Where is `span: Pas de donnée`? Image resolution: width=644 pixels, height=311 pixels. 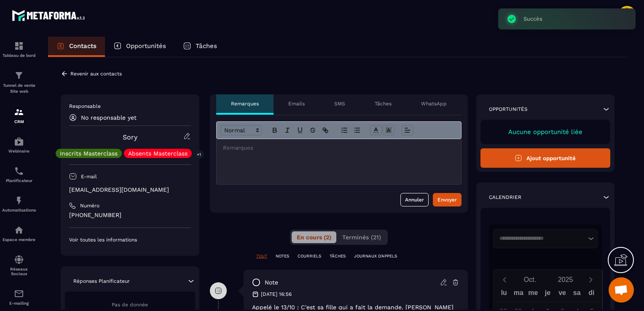
span: Pas de donnée is located at coordinates (130, 304).